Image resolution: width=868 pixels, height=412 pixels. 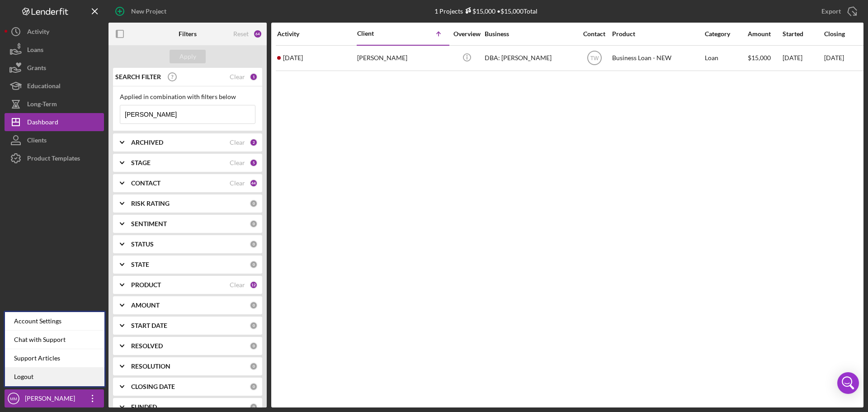 What do you see at coordinates (54, 49) in the screenshot?
I see `a: Loans` at bounding box center [54, 49].